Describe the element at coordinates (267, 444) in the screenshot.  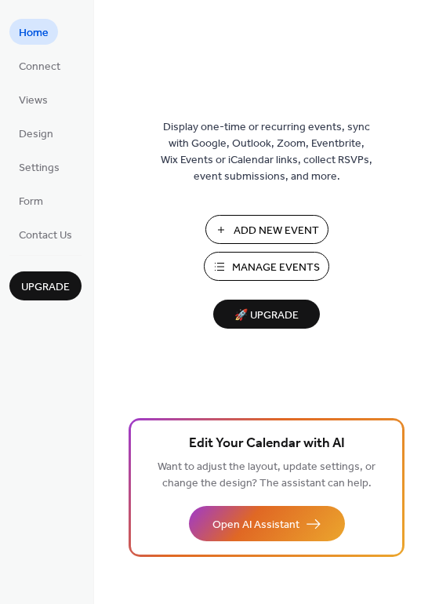
I see `span: Edit Your Calendar with AI` at that location.